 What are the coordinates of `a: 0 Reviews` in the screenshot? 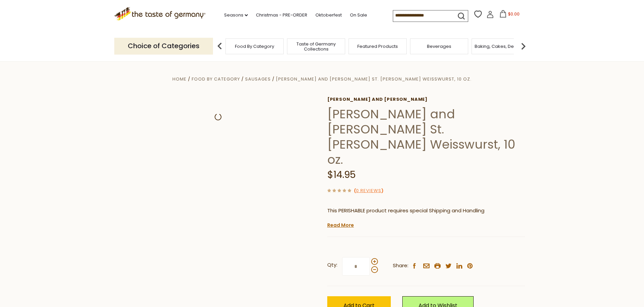 It's located at (368, 191).